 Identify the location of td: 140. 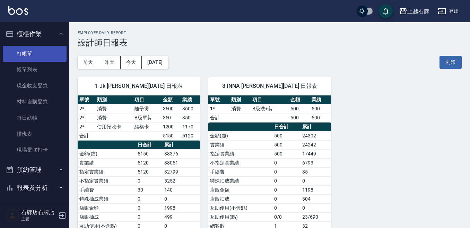
(181, 190).